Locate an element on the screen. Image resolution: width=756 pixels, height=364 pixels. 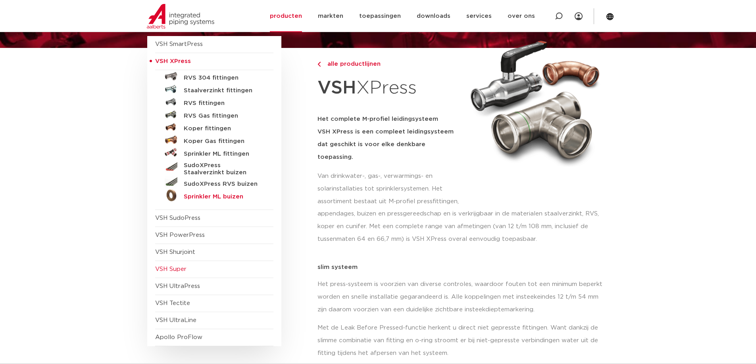
a: VSH Shurjoint is located at coordinates (175, 252).